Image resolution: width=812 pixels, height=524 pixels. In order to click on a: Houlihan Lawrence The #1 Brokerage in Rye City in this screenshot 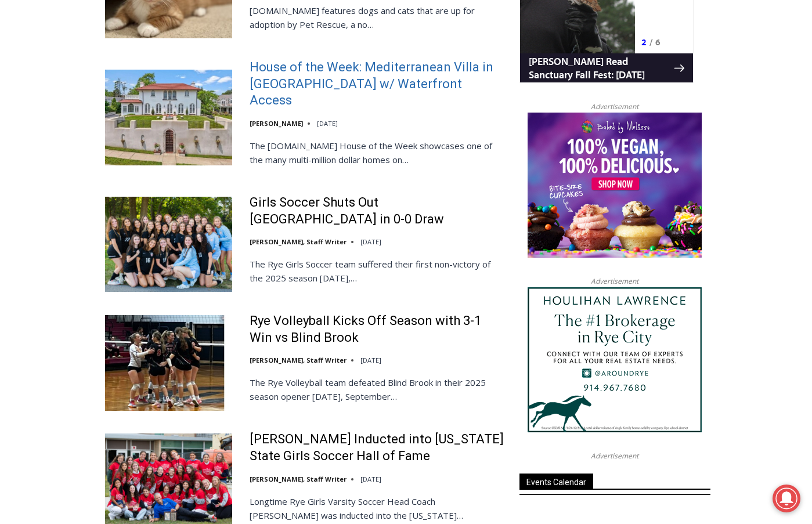, I will do `click(615, 360)`.